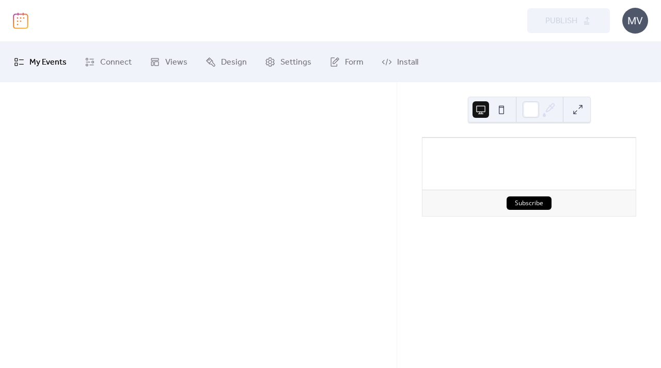  Describe the element at coordinates (354, 62) in the screenshot. I see `span: Form` at that location.